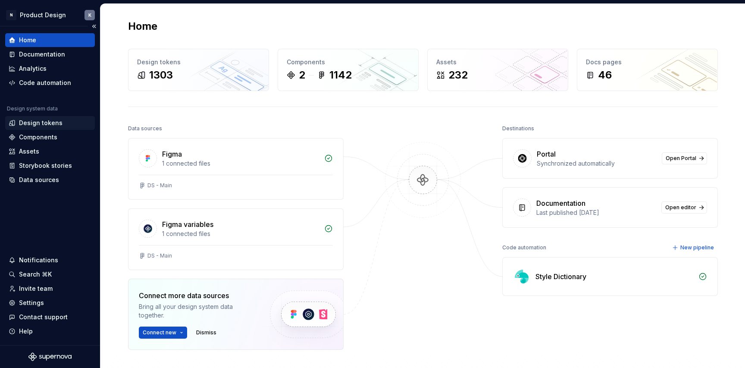 The image size is (745, 368). What do you see at coordinates (50, 317) in the screenshot?
I see `button: Contact support` at bounding box center [50, 317].